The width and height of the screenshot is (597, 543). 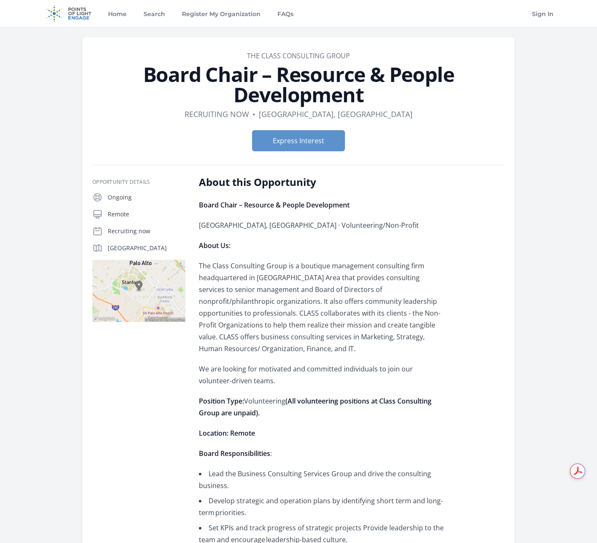 I want to click on strong: Location: Remote, so click(x=227, y=433).